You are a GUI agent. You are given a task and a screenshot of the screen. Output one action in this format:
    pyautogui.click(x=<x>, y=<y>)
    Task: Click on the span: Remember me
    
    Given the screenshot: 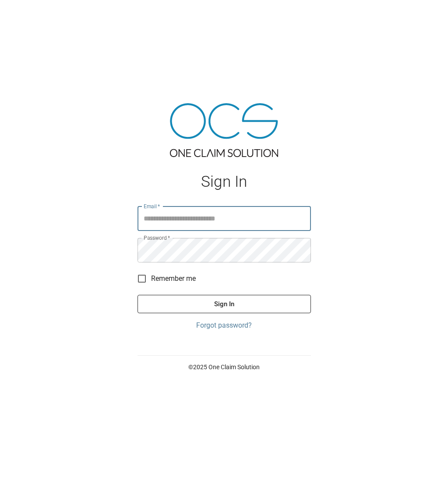 What is the action you would take?
    pyautogui.click(x=173, y=279)
    